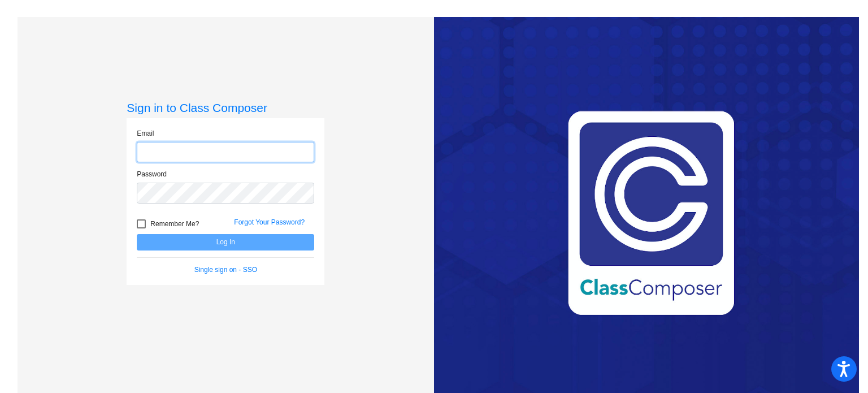 The height and width of the screenshot is (393, 868). Describe the element at coordinates (225, 269) in the screenshot. I see `a: Single sign on - SSO` at that location.